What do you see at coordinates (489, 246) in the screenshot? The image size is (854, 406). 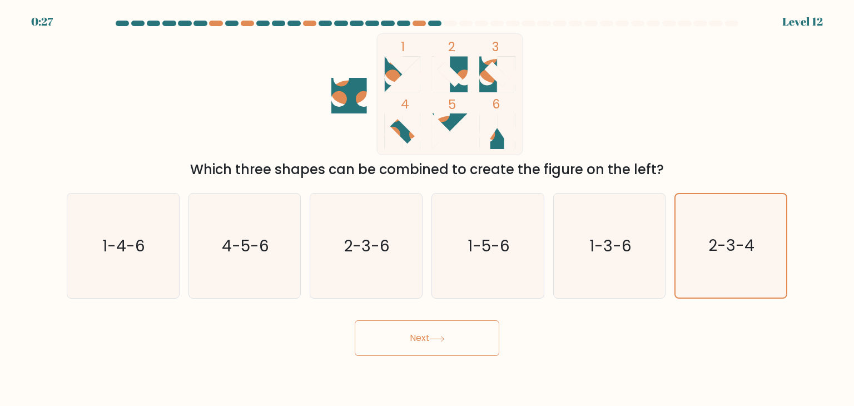 I see `text: 1-5-6` at bounding box center [489, 246].